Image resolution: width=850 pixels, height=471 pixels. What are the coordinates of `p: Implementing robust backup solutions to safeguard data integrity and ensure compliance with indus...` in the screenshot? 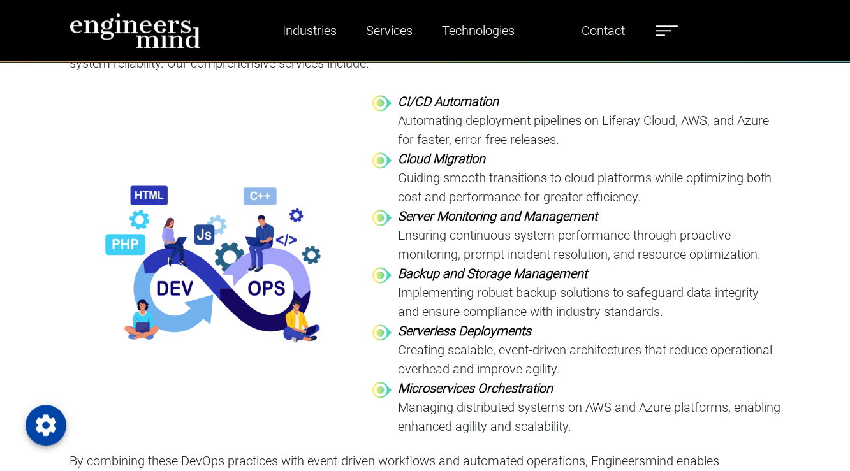 It's located at (589, 302).